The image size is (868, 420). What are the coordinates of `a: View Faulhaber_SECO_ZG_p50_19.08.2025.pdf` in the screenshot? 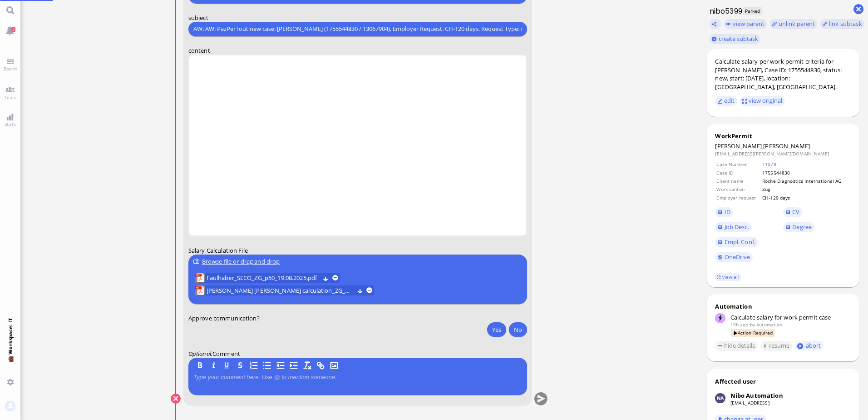 It's located at (263, 277).